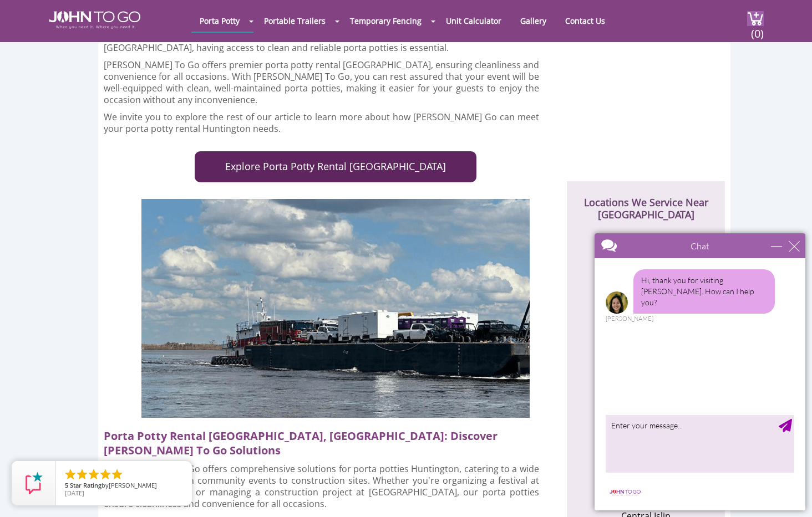 The width and height of the screenshot is (812, 517). I want to click on div: Chat, so click(112, 19).